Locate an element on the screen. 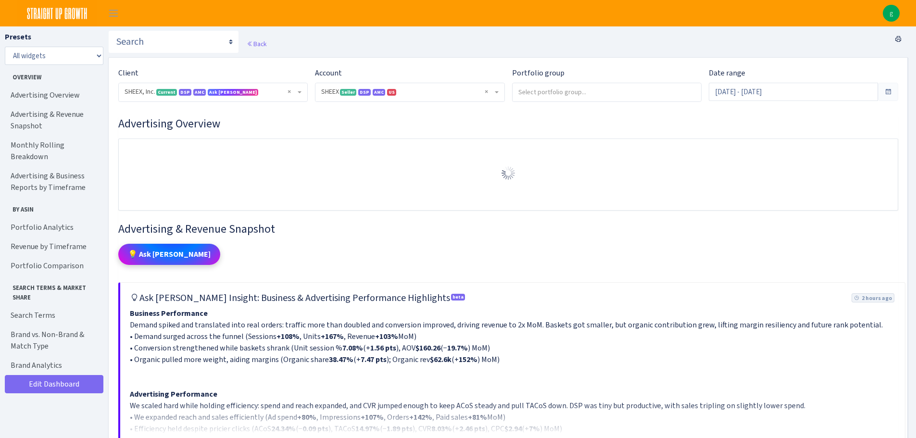  a: Search Terms is located at coordinates (53, 315).